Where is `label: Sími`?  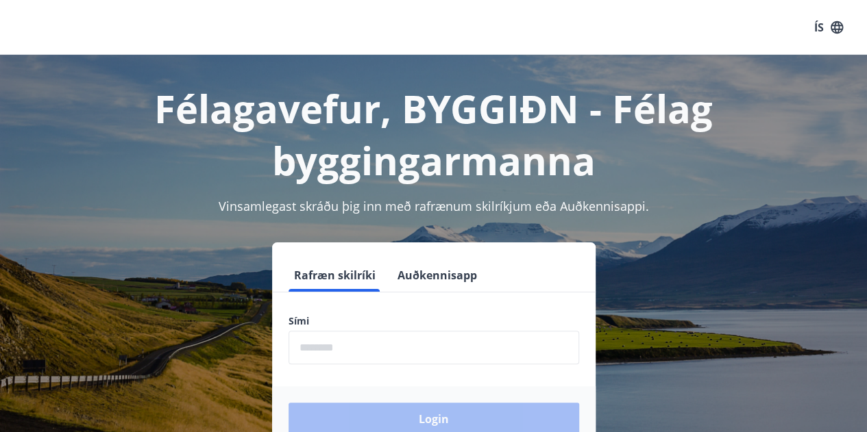
label: Sími is located at coordinates (434, 321).